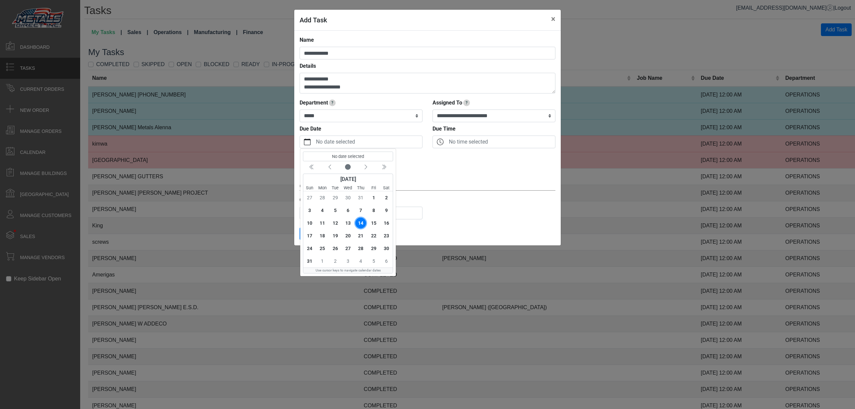 Image resolution: width=855 pixels, height=409 pixels. Describe the element at coordinates (348, 223) in the screenshot. I see `div: Wednesday, August 13, 2025` at that location.